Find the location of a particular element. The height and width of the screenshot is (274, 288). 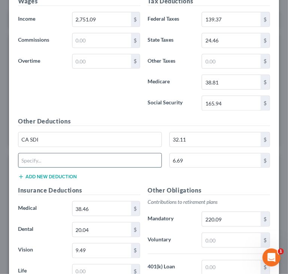

h5: Other Deductions is located at coordinates (144, 121).